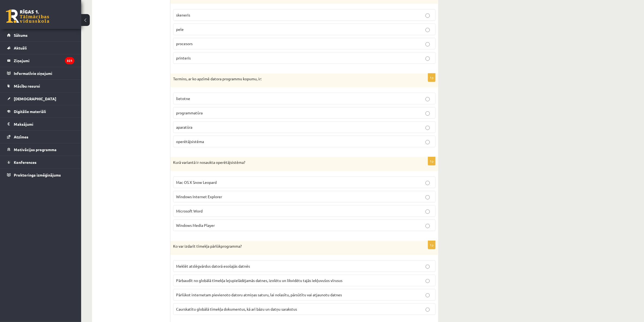  I want to click on a: Ziņojumi321, so click(41, 61).